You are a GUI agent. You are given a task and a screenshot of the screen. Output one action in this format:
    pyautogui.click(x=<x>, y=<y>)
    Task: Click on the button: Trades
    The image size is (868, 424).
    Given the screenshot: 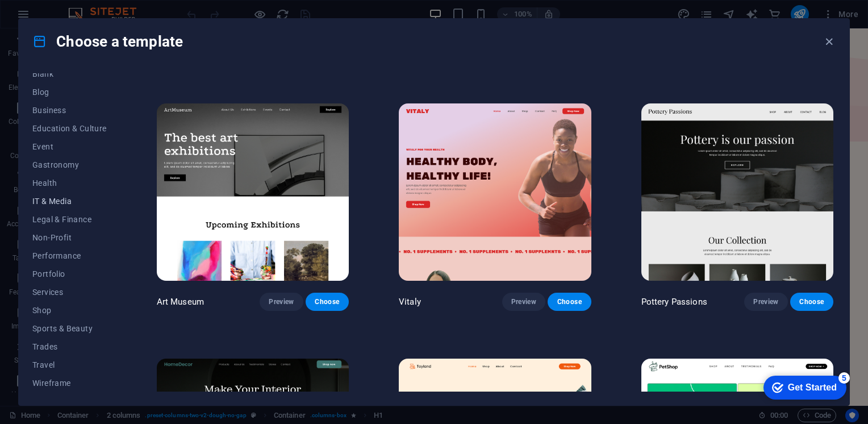 What is the action you would take?
    pyautogui.click(x=69, y=346)
    